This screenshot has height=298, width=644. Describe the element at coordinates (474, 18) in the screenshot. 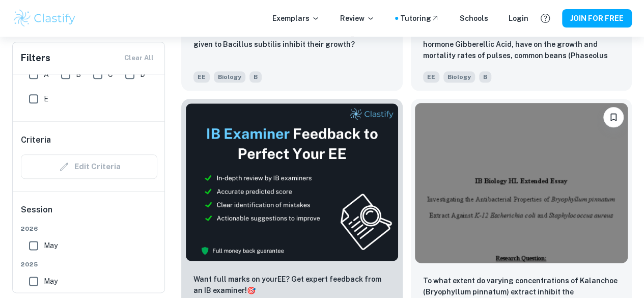

I see `a: Schools` at that location.